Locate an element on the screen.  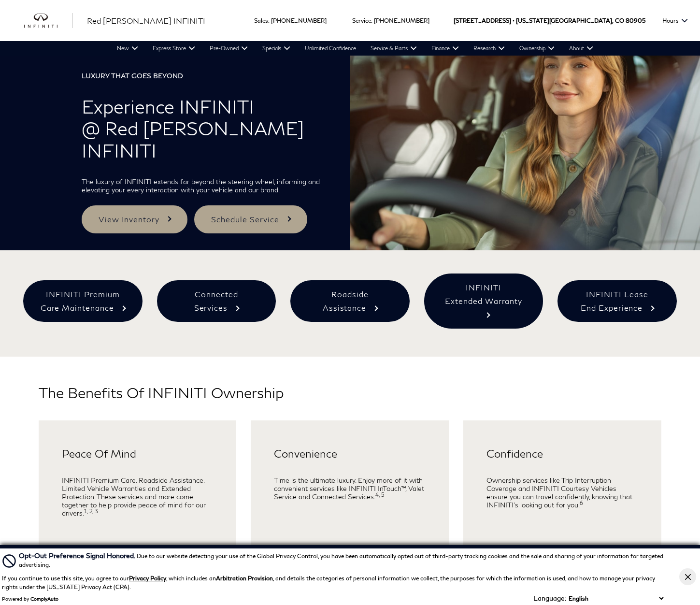
a: INFINITI Premium Care Maintenance is located at coordinates (82, 301).